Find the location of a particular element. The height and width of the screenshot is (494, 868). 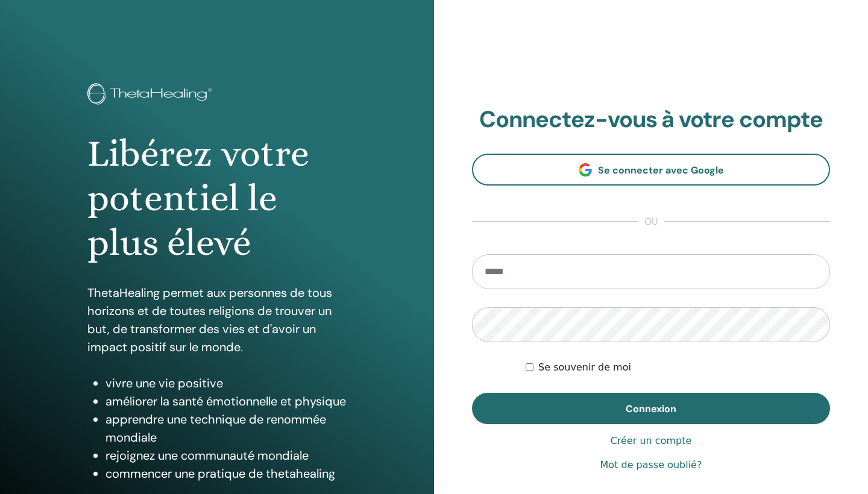

p: ThetaHealing permet aux personnes de tous horizons et de toutes religions de trouver un but, de t... is located at coordinates (217, 320).